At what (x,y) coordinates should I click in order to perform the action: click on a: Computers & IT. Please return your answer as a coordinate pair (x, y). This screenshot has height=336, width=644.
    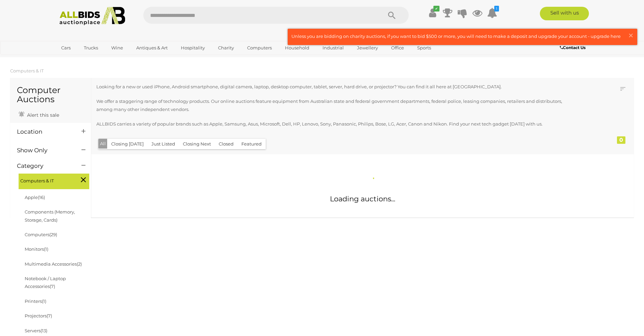
    Looking at the image, I should click on (26, 71).